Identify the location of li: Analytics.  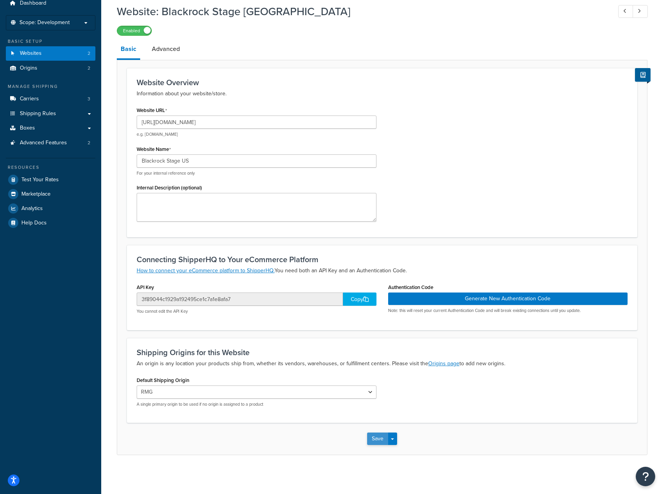
(51, 209).